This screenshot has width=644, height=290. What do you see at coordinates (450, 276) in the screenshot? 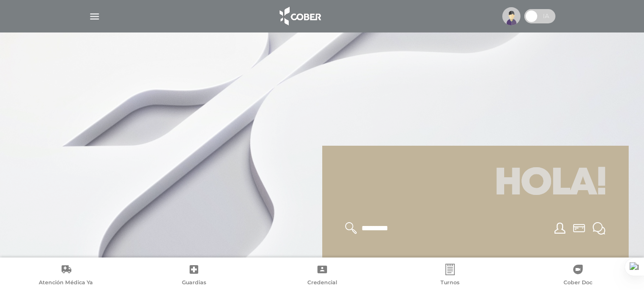
I see `a: Turnos` at bounding box center [450, 276].